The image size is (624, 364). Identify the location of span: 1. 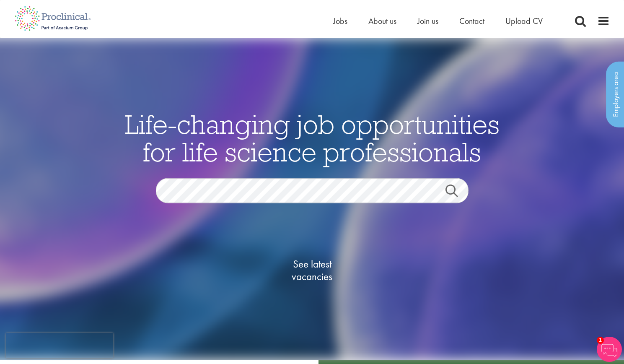
(600, 340).